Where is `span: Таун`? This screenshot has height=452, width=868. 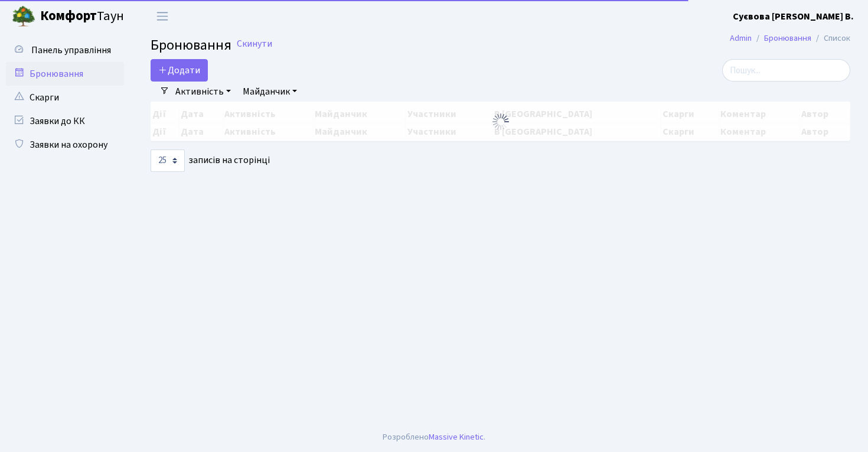
span: Таун is located at coordinates (82, 17).